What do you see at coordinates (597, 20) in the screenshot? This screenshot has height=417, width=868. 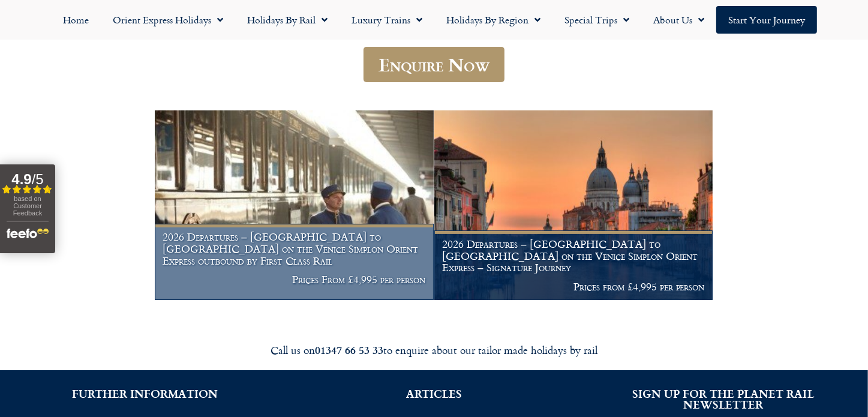 I see `a: Special Trips` at bounding box center [597, 20].